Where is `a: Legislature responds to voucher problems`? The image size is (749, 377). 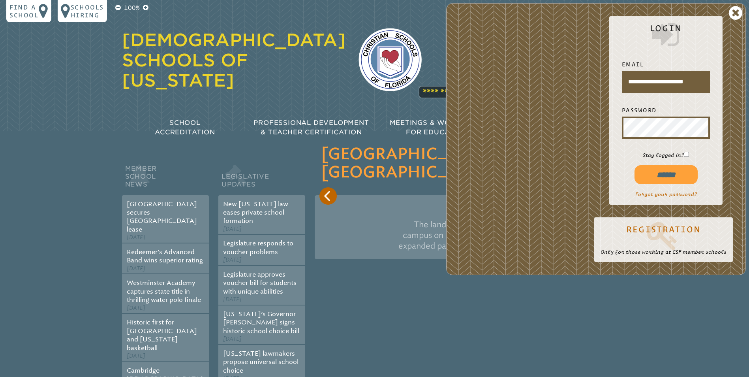
a: Legislature responds to voucher problems is located at coordinates (258, 247).